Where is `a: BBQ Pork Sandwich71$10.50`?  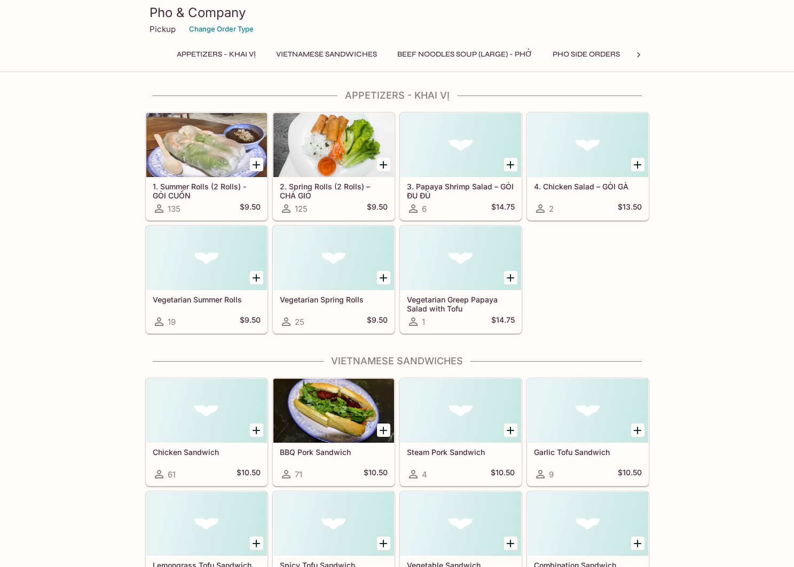
a: BBQ Pork Sandwich71$10.50 is located at coordinates (334, 432).